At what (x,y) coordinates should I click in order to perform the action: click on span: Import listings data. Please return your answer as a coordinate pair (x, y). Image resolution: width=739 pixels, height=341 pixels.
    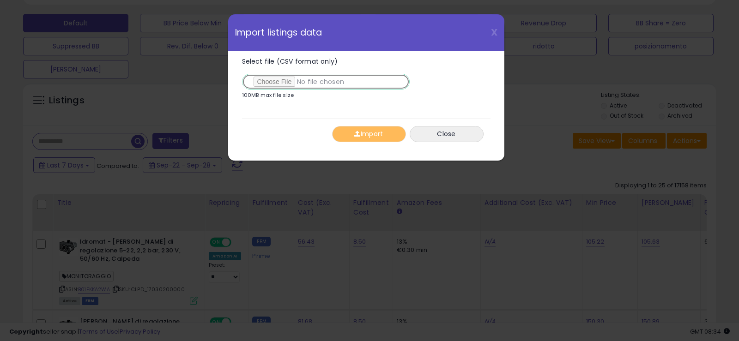
    Looking at the image, I should click on (279, 32).